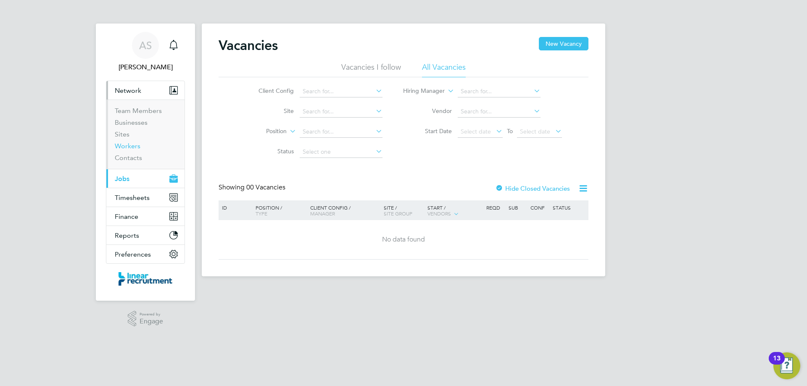  Describe the element at coordinates (122, 134) in the screenshot. I see `a: Sites` at that location.